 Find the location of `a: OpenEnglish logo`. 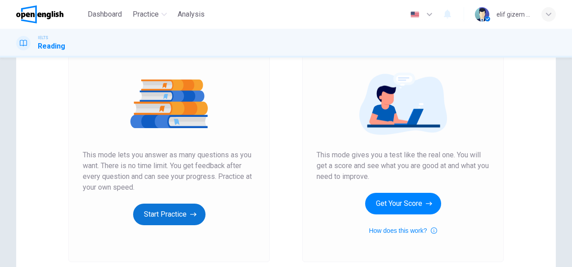

a: OpenEnglish logo is located at coordinates (50, 14).